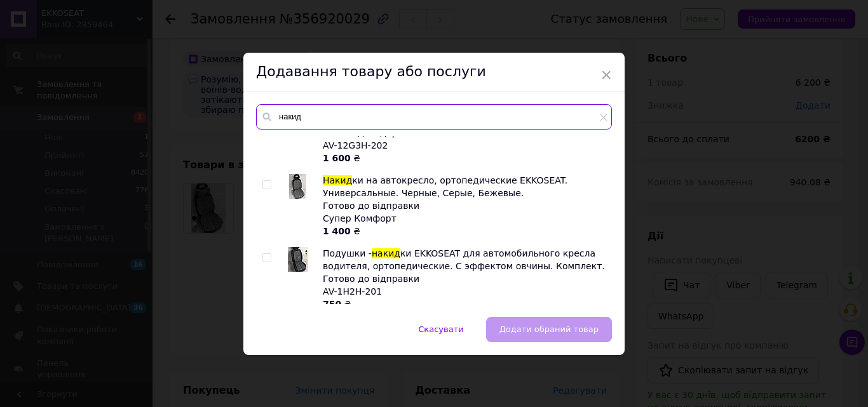  What do you see at coordinates (337, 181) in the screenshot?
I see `span: Накид` at bounding box center [337, 181].